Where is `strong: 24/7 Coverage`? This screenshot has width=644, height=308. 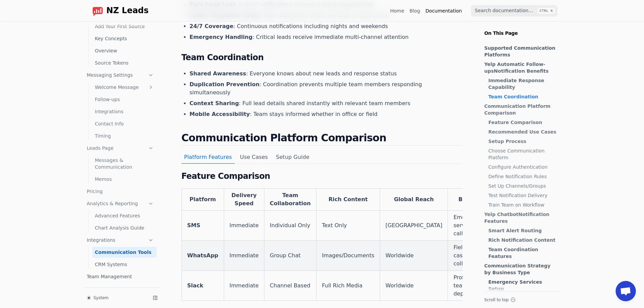 strong: 24/7 Coverage is located at coordinates (212, 26).